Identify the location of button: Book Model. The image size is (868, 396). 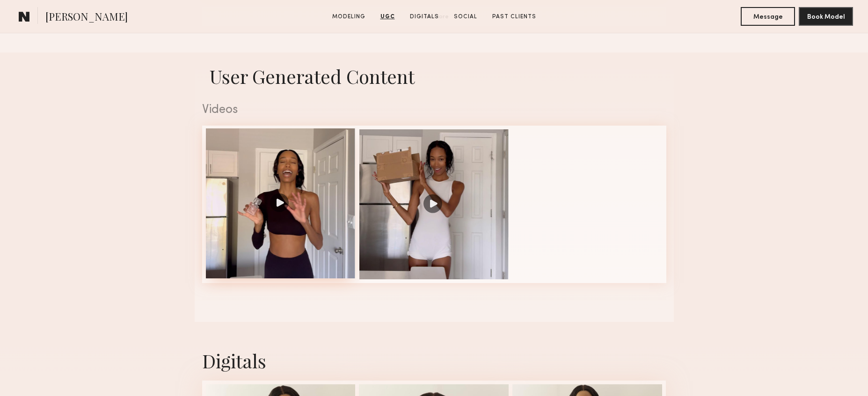
(826, 16).